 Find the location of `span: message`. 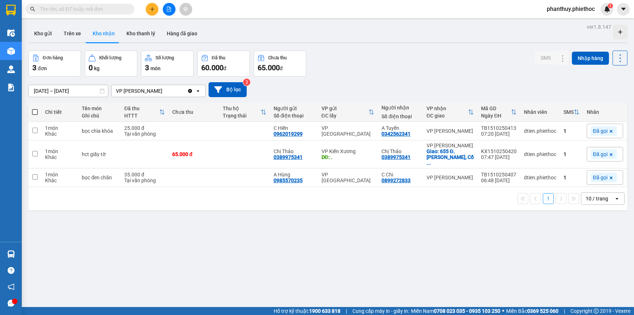

span: message is located at coordinates (11, 303).